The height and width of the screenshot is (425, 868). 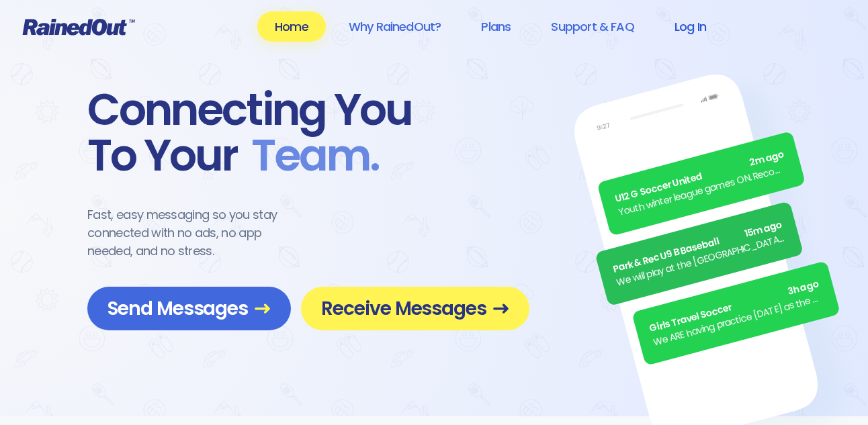 I want to click on a: Home, so click(x=292, y=26).